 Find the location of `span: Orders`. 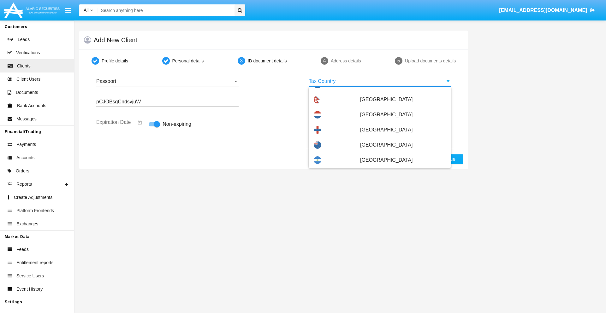

span: Orders is located at coordinates (22, 171).